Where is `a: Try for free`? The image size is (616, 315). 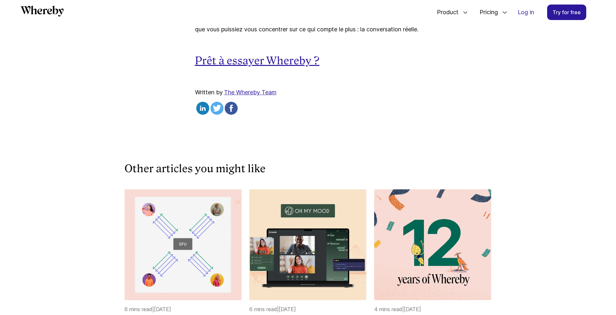 a: Try for free is located at coordinates (567, 12).